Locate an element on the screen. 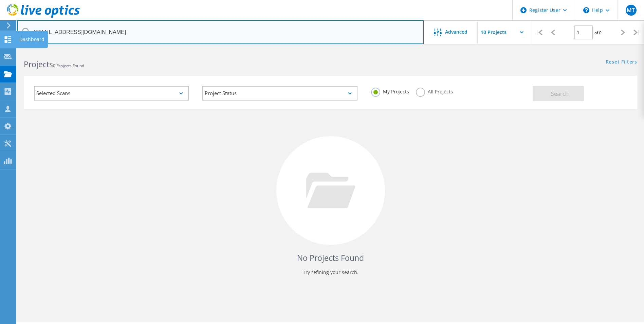 Image resolution: width=644 pixels, height=324 pixels. span: MT is located at coordinates (631, 10).